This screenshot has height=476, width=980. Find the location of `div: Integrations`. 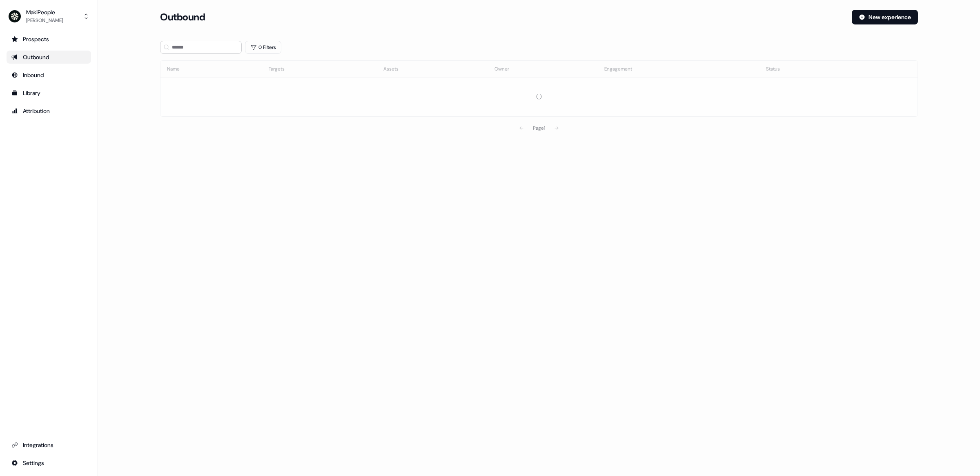

div: Integrations is located at coordinates (49, 445).